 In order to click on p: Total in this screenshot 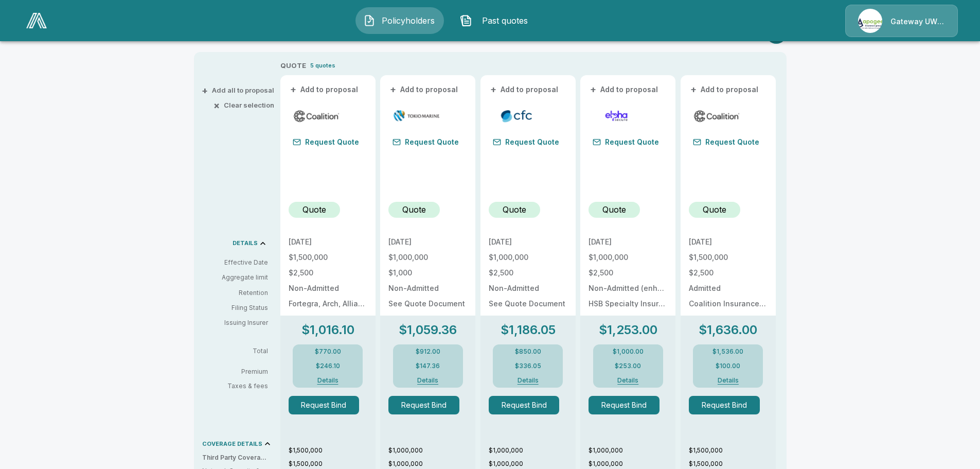, I will do `click(239, 351)`.